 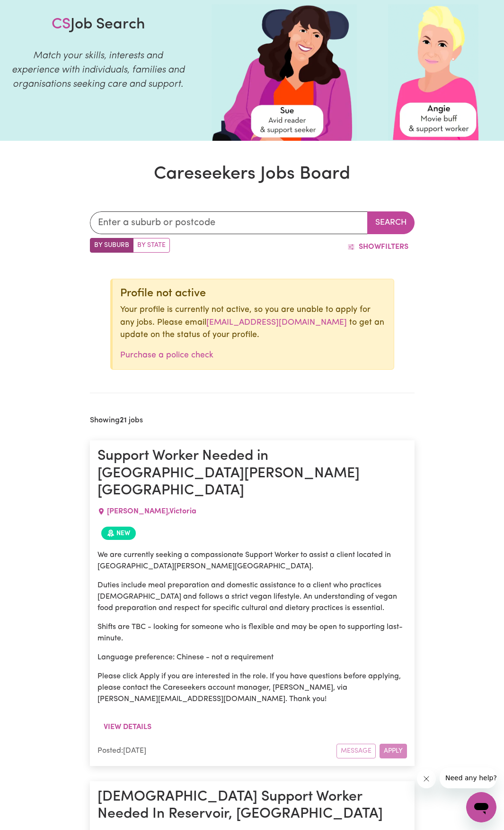 I want to click on button: ShowFilters, so click(x=378, y=247).